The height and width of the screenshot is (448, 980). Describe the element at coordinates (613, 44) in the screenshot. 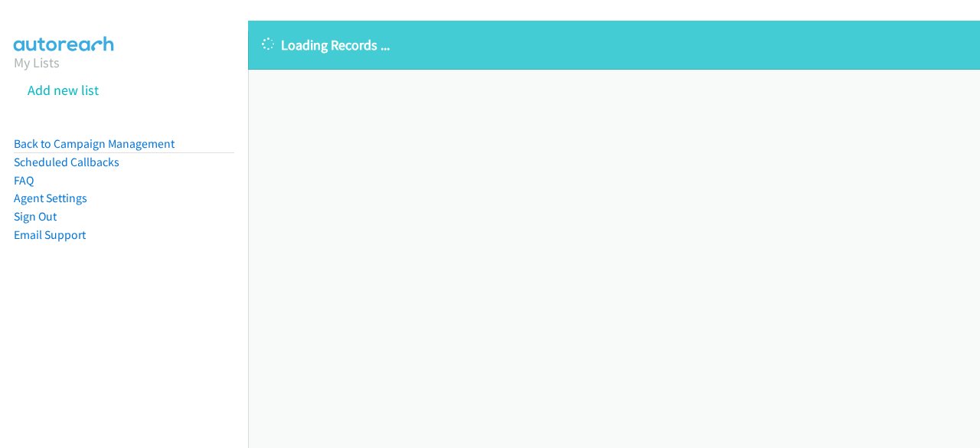

I see `p: Loading Records ...` at that location.